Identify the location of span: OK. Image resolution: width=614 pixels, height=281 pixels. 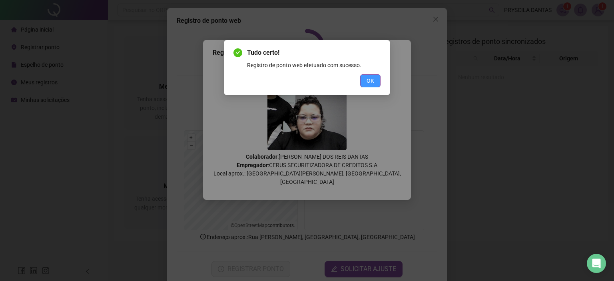
(370, 81).